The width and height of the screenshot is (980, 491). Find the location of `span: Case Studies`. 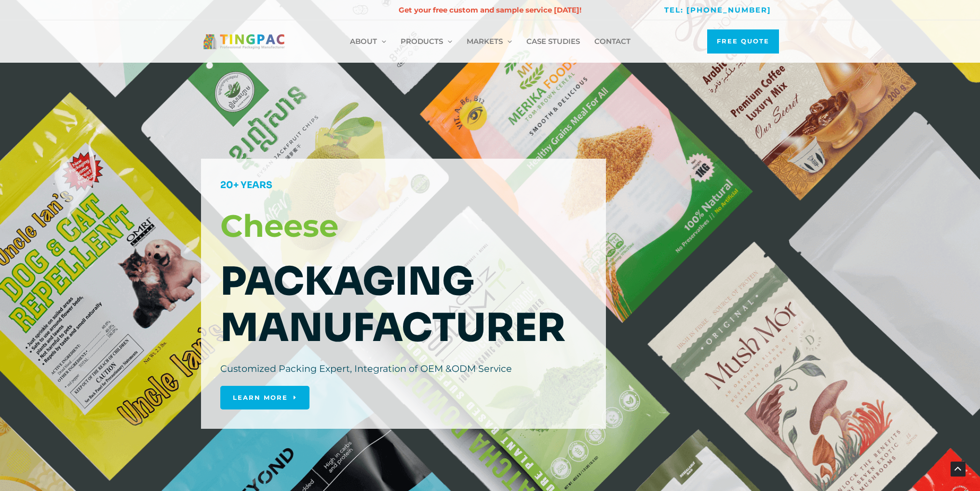

span: Case Studies is located at coordinates (553, 41).